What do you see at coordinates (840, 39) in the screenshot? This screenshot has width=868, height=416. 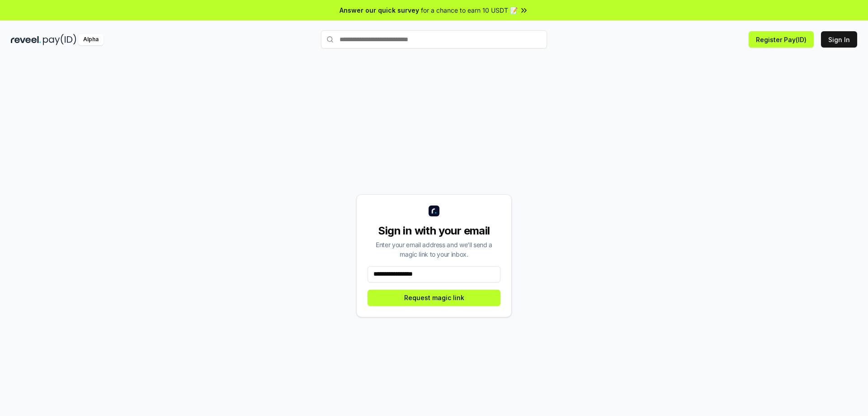 I see `button: Sign In` at bounding box center [840, 39].